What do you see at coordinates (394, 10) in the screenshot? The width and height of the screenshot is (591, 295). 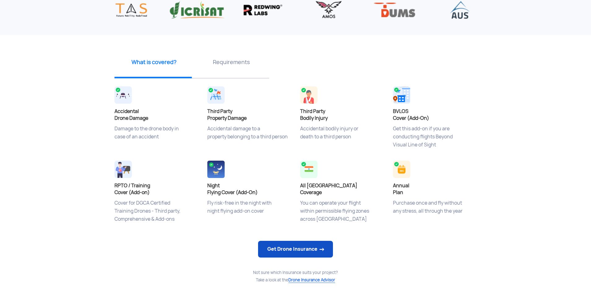 I see `img: DUMS` at bounding box center [394, 10].